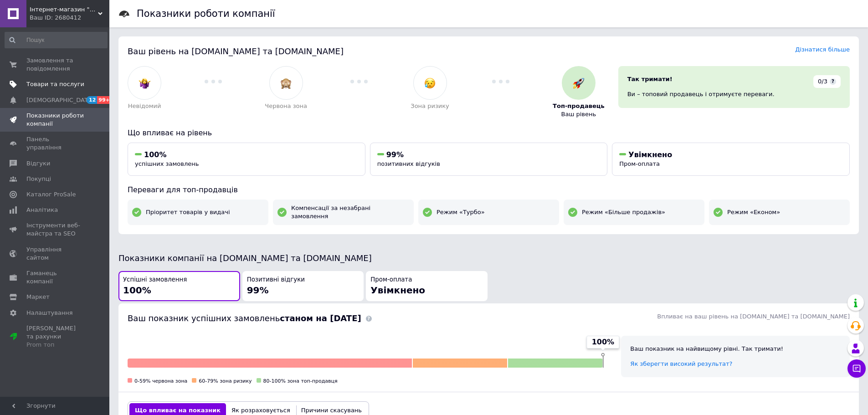 This screenshot has width=868, height=415. Describe the element at coordinates (409, 163) in the screenshot. I see `span: позитивних відгуків` at that location.